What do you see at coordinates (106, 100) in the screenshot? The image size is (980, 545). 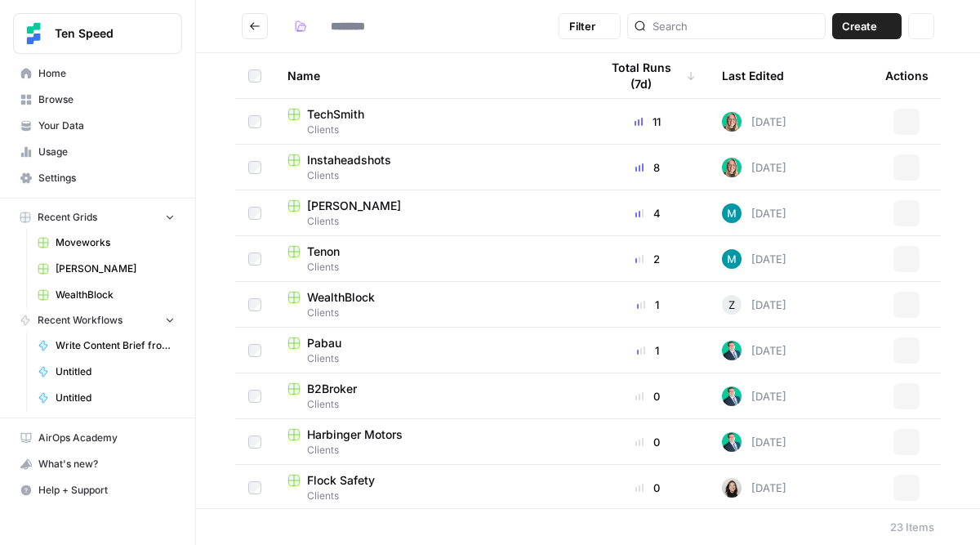 I see `span: Browse` at bounding box center [106, 100].